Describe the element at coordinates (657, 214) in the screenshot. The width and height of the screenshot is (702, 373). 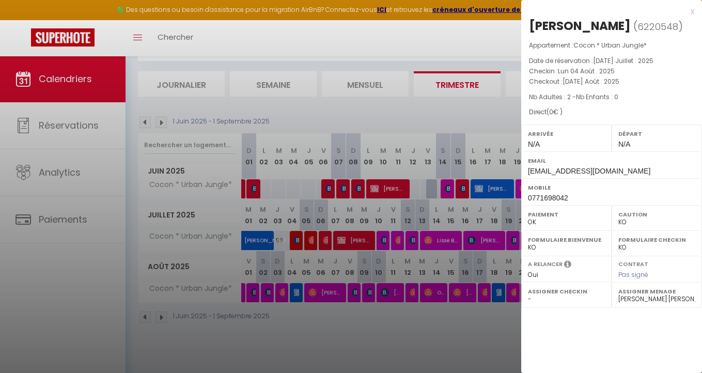
I see `label: Caution` at that location.